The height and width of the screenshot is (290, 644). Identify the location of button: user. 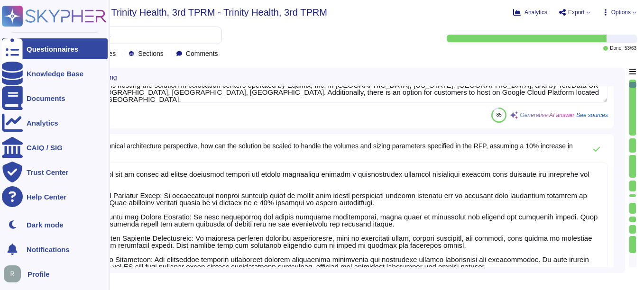
(15, 274).